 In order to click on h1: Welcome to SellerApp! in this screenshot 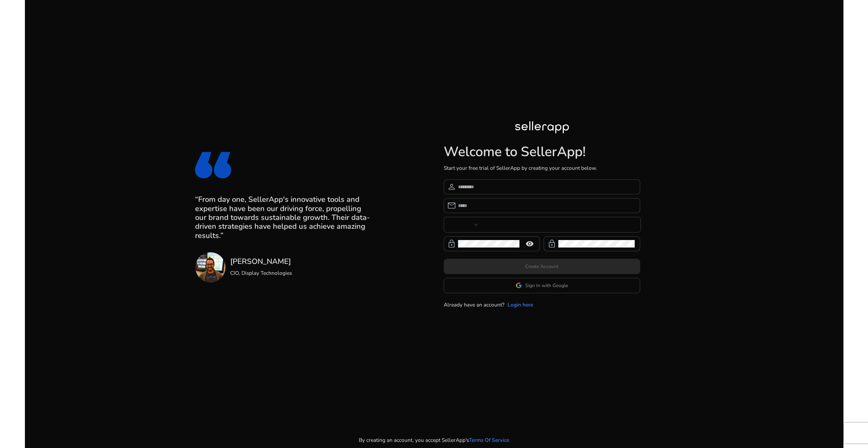, I will do `click(542, 152)`.